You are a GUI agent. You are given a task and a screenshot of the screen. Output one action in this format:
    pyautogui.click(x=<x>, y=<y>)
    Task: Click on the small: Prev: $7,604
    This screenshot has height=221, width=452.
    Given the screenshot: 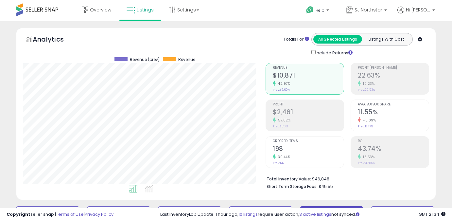 What is the action you would take?
    pyautogui.click(x=281, y=90)
    